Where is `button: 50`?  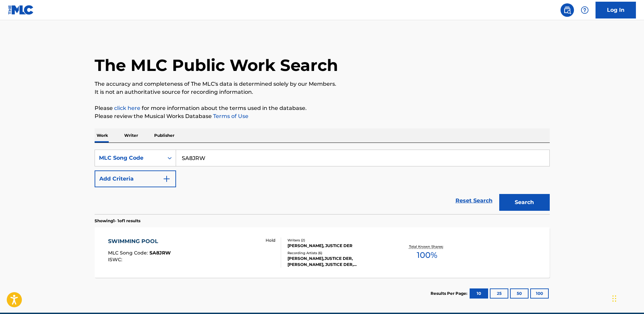
button: 50 is located at coordinates (519, 293).